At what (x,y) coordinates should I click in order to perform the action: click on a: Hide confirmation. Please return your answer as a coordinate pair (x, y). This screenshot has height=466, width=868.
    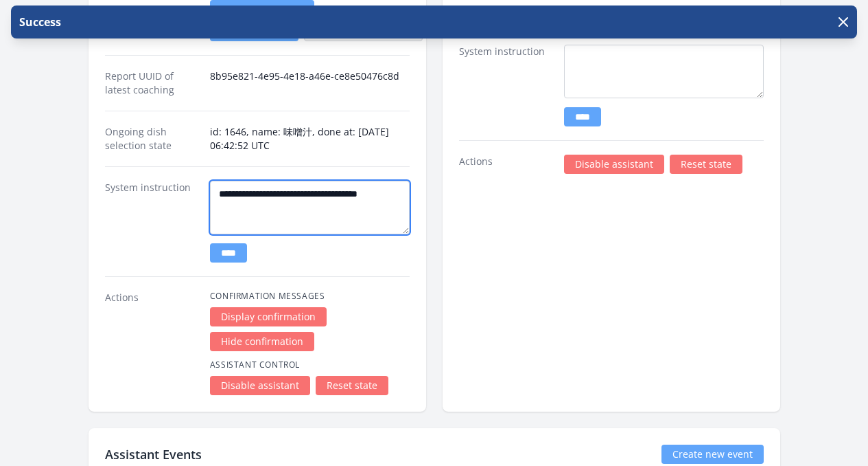
    Looking at the image, I should click on (262, 341).